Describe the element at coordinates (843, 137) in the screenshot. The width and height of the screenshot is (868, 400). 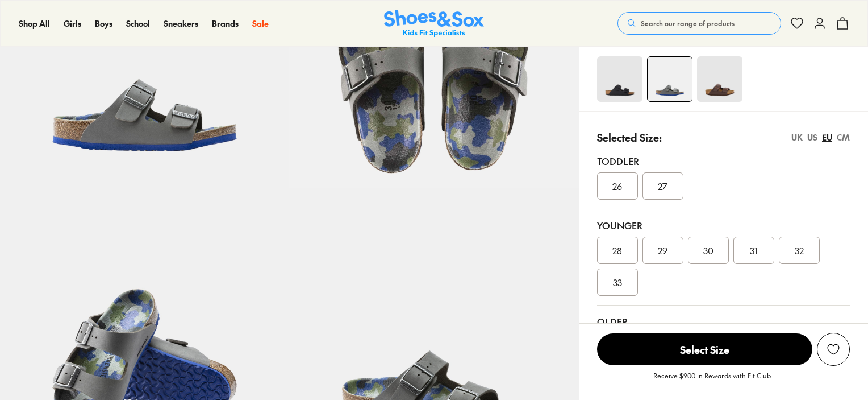
I see `div: CM` at that location.